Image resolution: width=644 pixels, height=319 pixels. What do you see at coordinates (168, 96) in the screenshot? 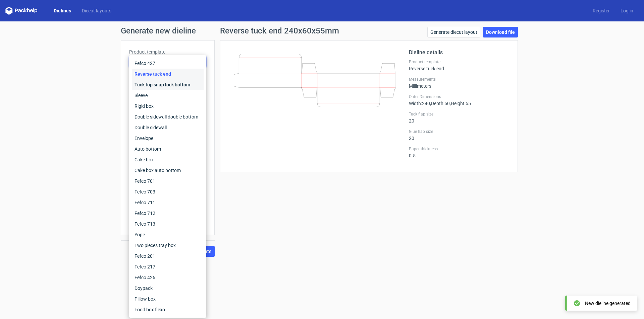
I see `div: Sleeve` at bounding box center [168, 96].